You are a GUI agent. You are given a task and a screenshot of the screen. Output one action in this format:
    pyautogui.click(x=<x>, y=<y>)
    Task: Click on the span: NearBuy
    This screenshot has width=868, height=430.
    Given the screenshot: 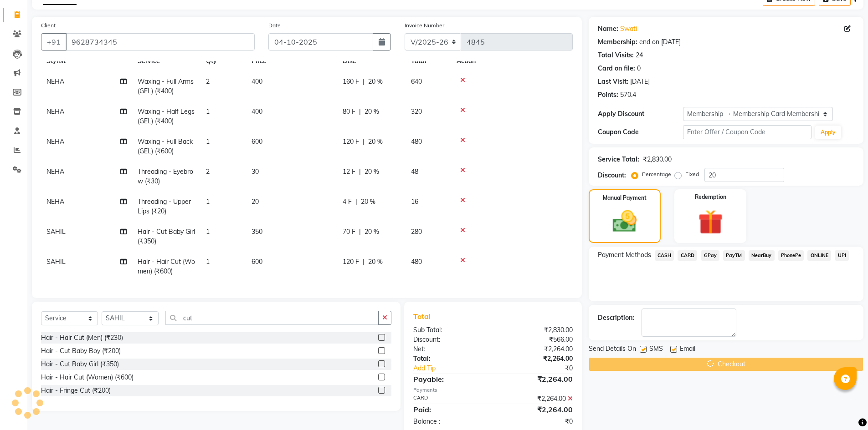 What is the action you would take?
    pyautogui.click(x=761, y=255)
    